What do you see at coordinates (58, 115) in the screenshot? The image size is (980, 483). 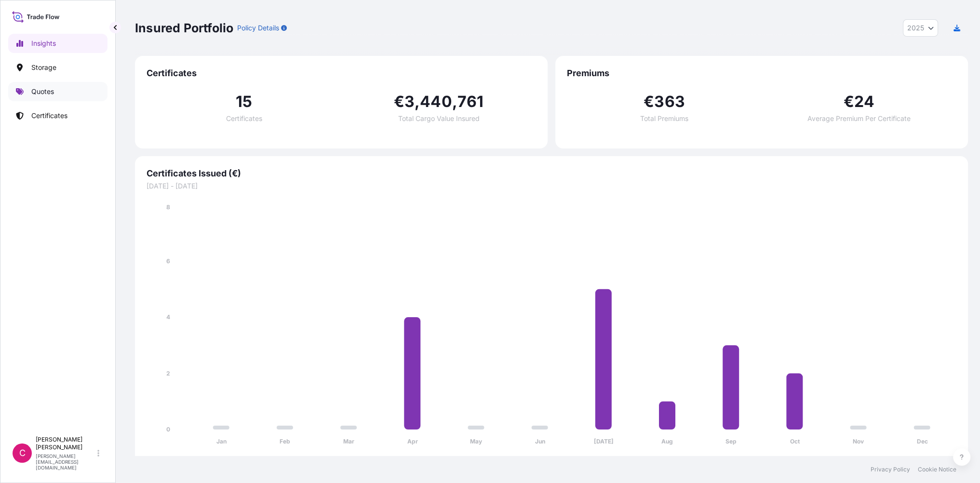 I see `a: Certificates` at bounding box center [58, 115].